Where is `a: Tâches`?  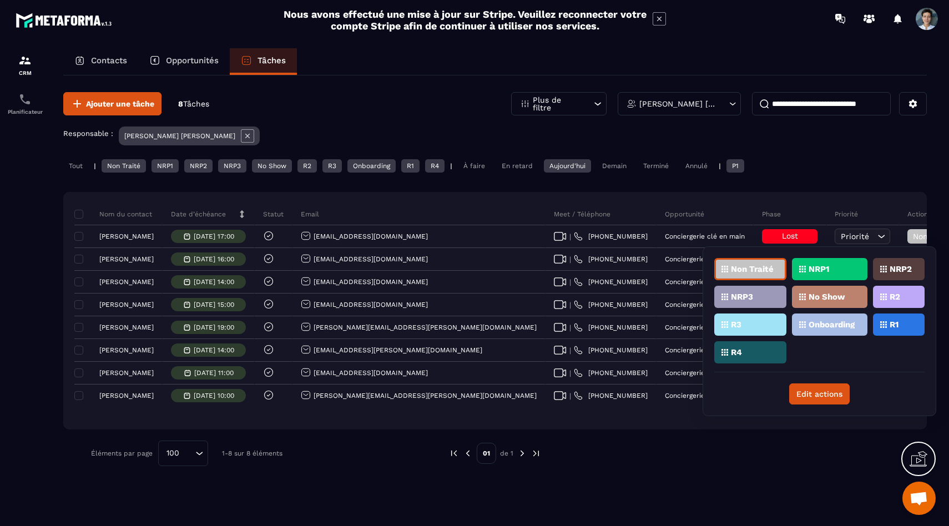
a: Tâches is located at coordinates (263, 62).